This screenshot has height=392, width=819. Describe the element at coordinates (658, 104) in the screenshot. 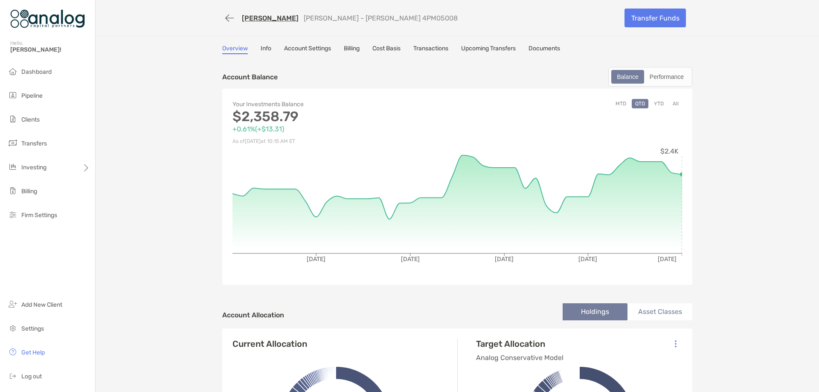

I see `button: YTD` at that location.